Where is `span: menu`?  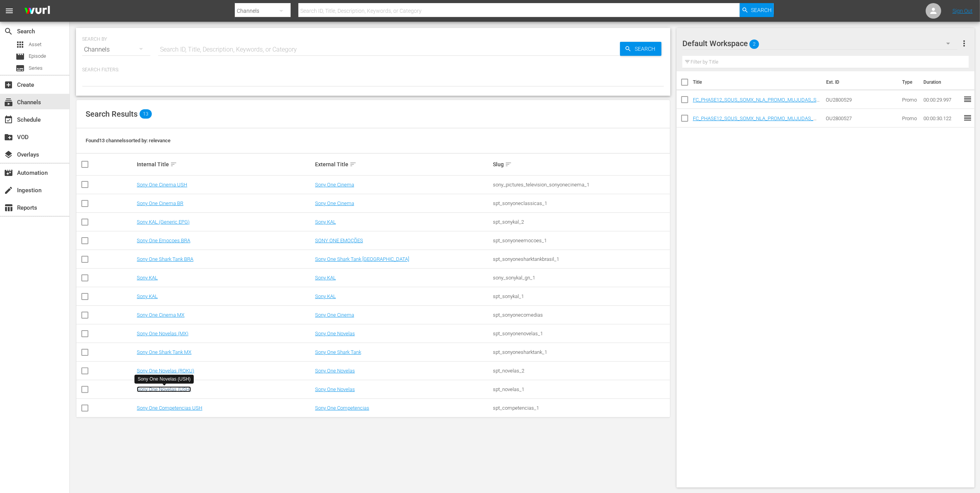 span: menu is located at coordinates (10, 11).